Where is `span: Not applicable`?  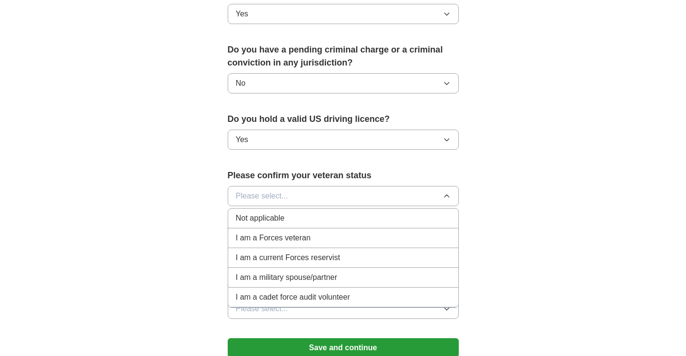 span: Not applicable is located at coordinates (260, 218).